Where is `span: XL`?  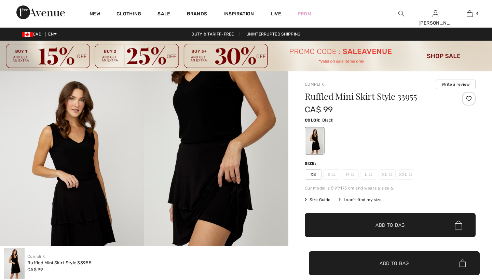 span: XL is located at coordinates (387, 175).